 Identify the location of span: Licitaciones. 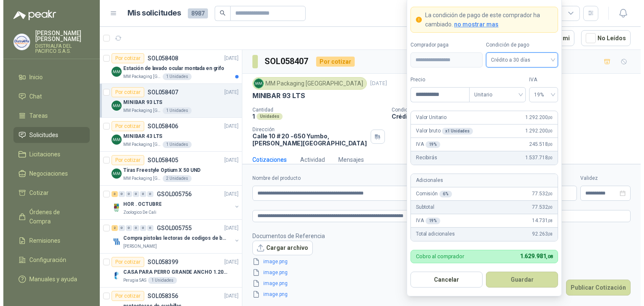
(42, 154).